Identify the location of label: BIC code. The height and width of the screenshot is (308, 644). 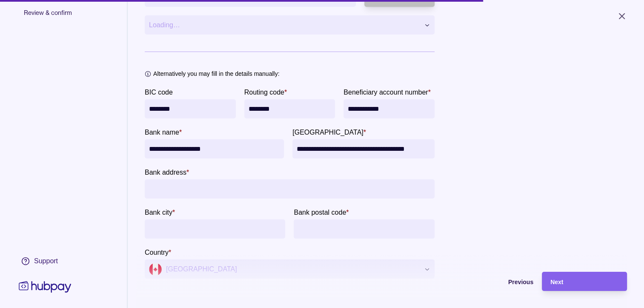
(159, 92).